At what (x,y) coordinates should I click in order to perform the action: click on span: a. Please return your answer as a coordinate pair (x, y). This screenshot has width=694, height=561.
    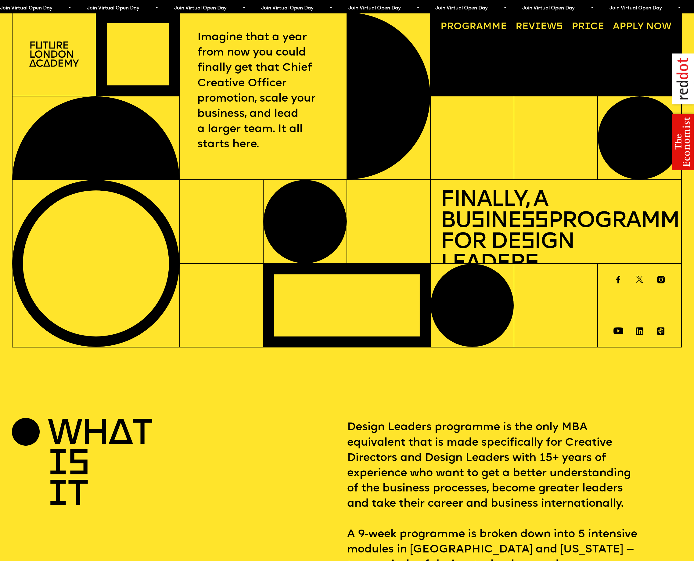
    Looking at the image, I should click on (480, 27).